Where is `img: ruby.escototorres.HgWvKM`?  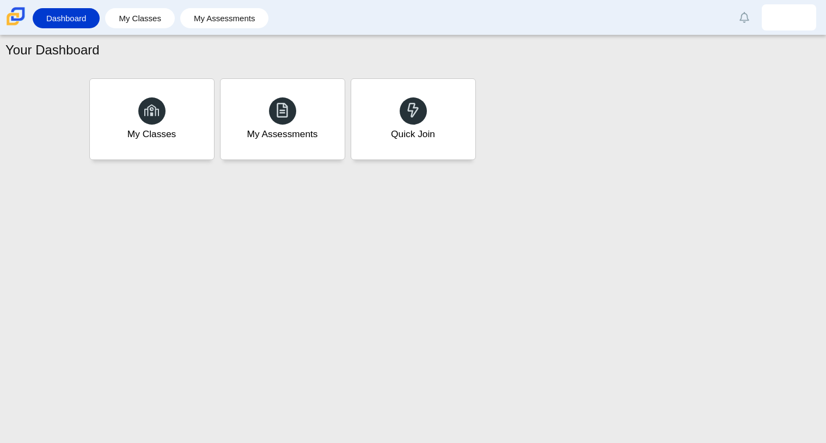 img: ruby.escototorres.HgWvKM is located at coordinates (789, 17).